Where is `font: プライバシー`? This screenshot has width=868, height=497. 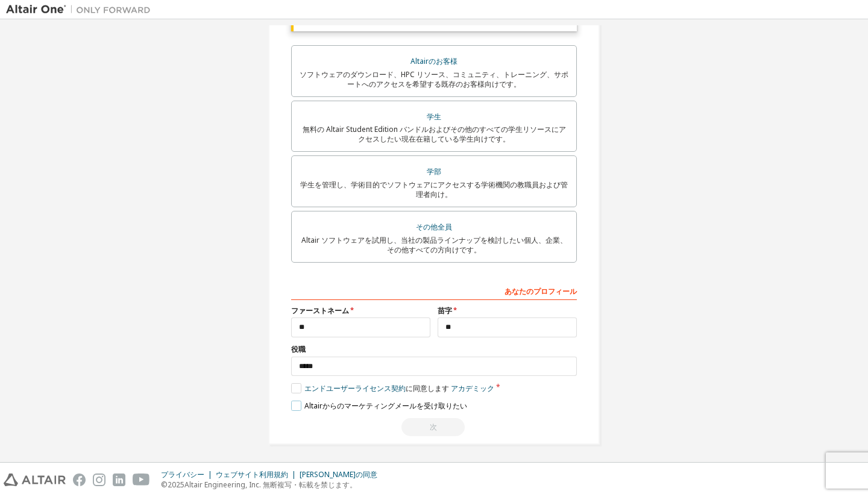
font: プライバシー is located at coordinates (183, 474).